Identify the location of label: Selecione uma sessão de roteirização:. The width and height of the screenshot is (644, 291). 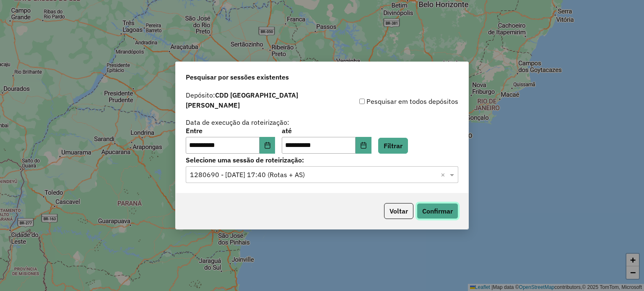
(322, 160).